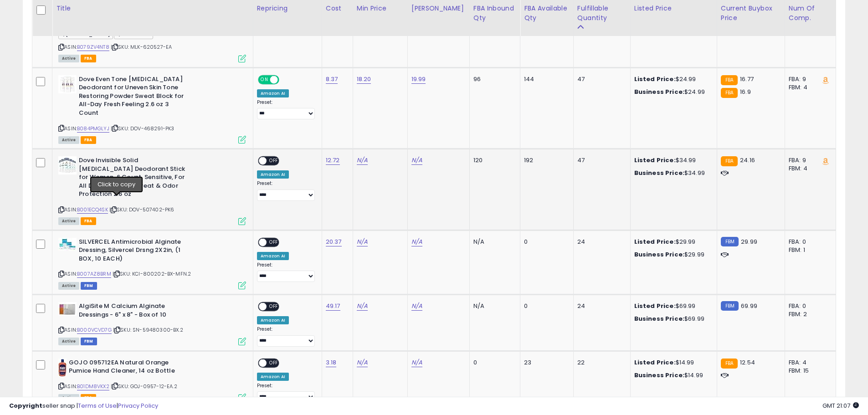 Image resolution: width=868 pixels, height=415 pixels. Describe the element at coordinates (67, 309) in the screenshot. I see `img: 31czoaRet8L._SL40_.jpg` at that location.